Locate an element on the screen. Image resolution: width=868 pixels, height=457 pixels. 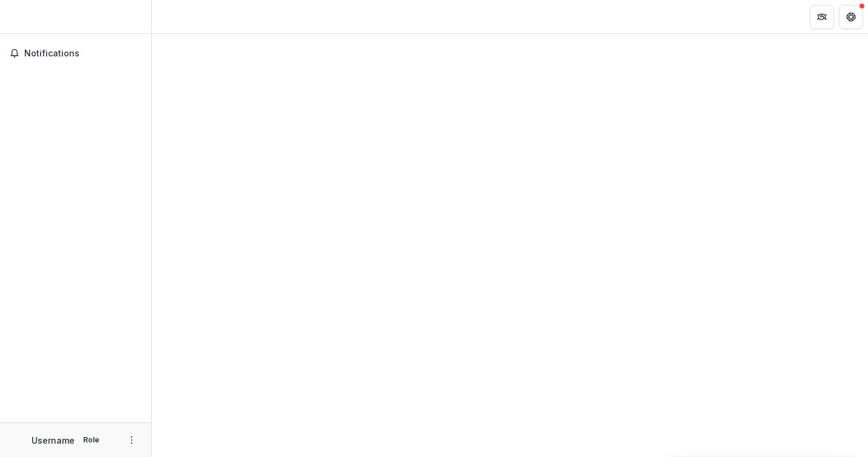
span: Notifications is located at coordinates (83, 53).